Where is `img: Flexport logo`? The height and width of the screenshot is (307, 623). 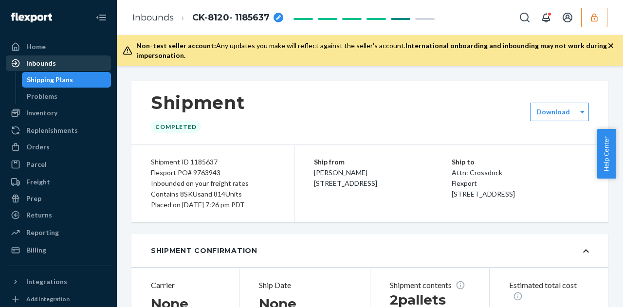 img: Flexport logo is located at coordinates (31, 18).